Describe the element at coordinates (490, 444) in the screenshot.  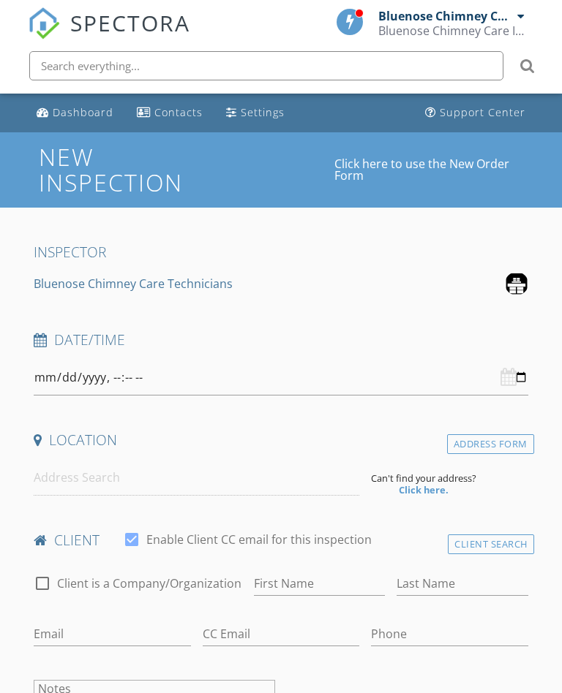
I see `div: Address Form` at that location.